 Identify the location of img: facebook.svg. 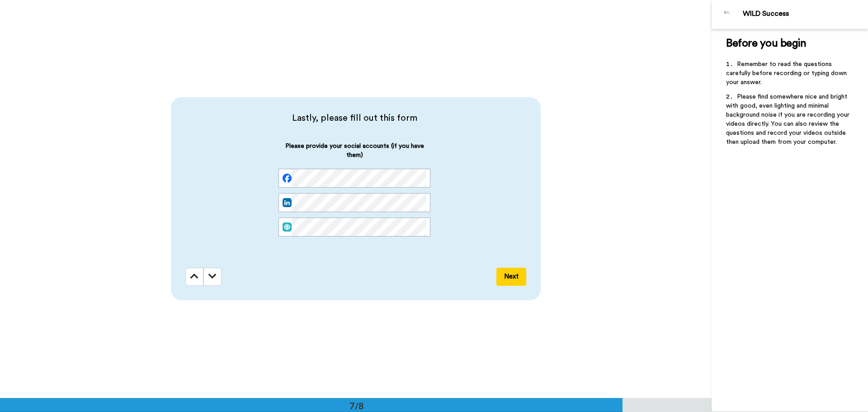
(287, 178).